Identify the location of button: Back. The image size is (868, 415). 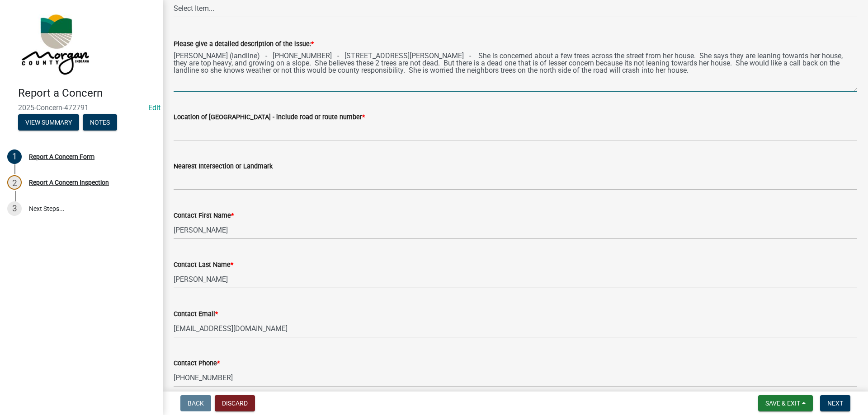
(196, 403).